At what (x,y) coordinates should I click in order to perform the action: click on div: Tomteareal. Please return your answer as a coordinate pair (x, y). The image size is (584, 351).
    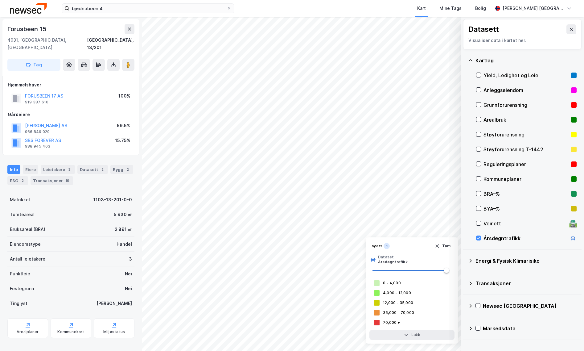
    Looking at the image, I should click on (22, 214).